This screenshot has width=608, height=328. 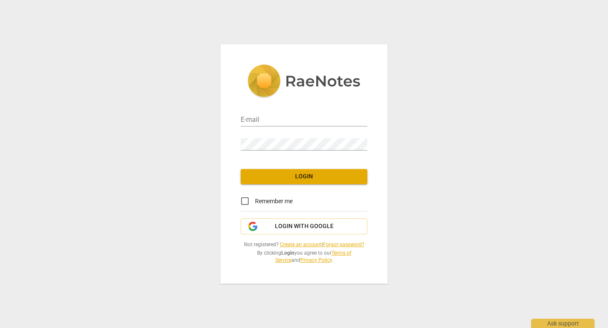 I want to click on a: Privacy Policy, so click(x=316, y=260).